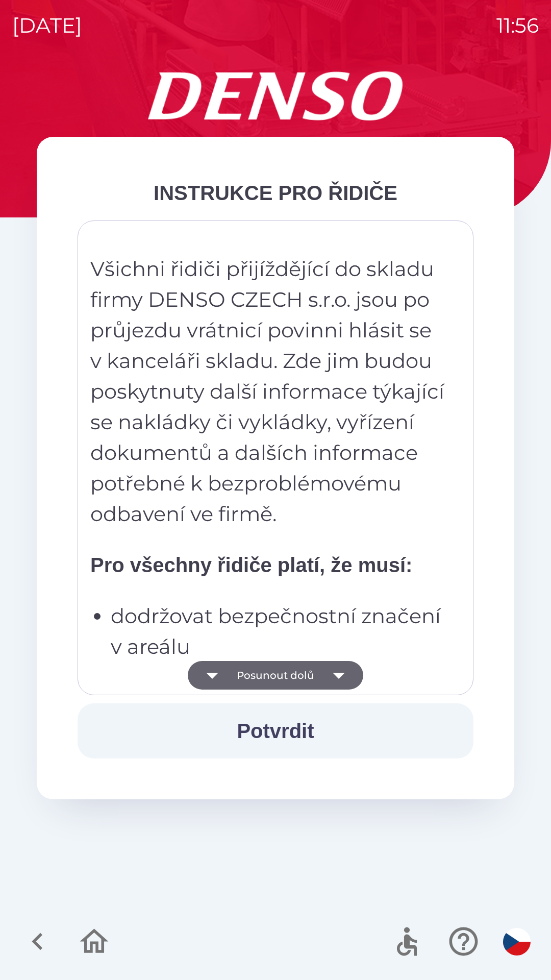 Image resolution: width=551 pixels, height=980 pixels. What do you see at coordinates (276, 731) in the screenshot?
I see `button: Potvrdit` at bounding box center [276, 731].